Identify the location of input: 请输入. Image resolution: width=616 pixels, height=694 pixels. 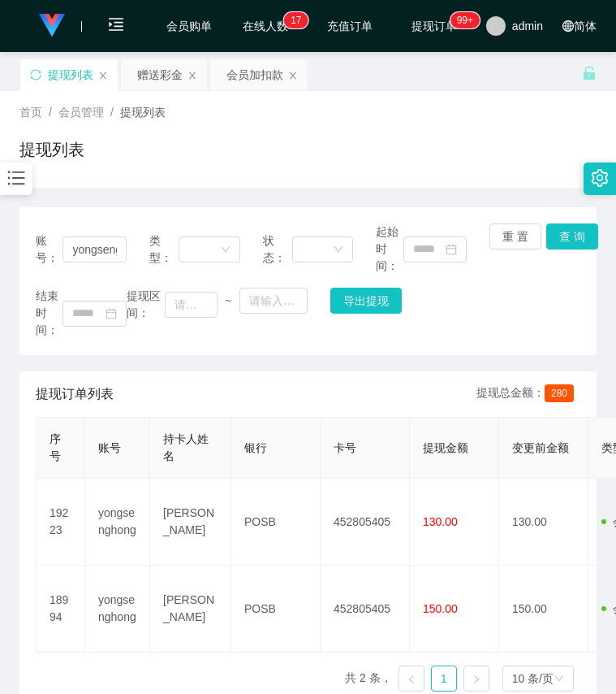
(94, 249).